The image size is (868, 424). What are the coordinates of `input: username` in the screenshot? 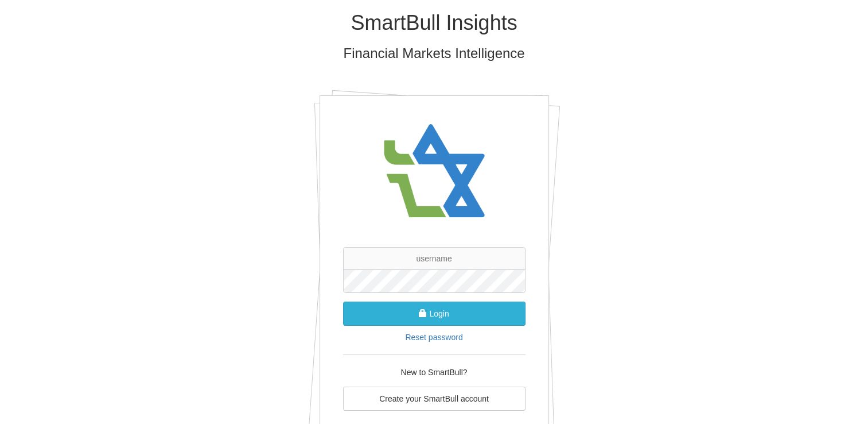 It's located at (434, 259).